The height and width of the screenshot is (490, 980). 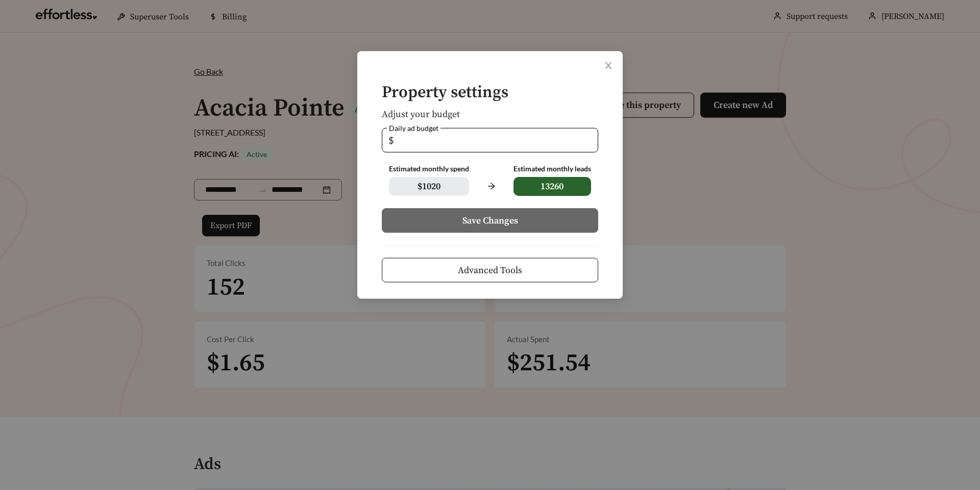 What do you see at coordinates (429, 186) in the screenshot?
I see `span: $ 1020` at bounding box center [429, 186].